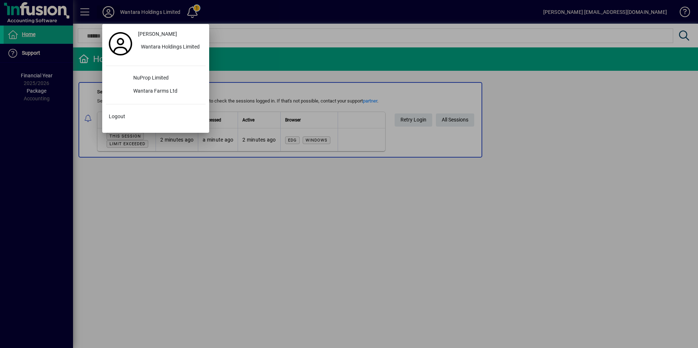 This screenshot has width=698, height=348. I want to click on button: Logout, so click(155, 117).